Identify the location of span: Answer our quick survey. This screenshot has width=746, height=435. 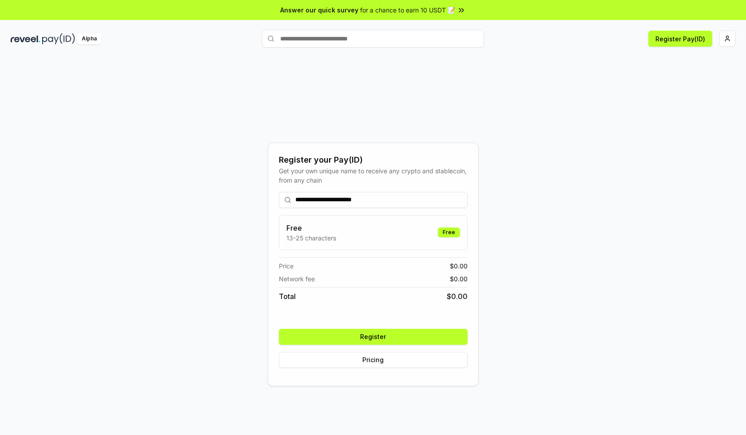
(319, 10).